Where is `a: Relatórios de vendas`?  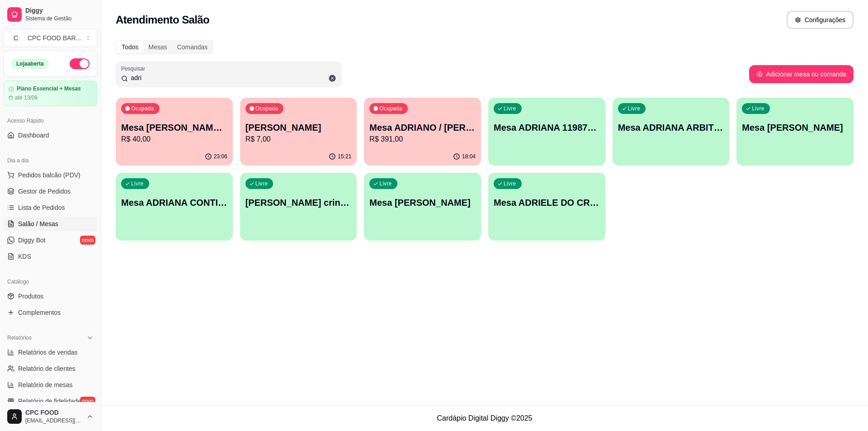
a: Relatórios de vendas is located at coordinates (50, 352).